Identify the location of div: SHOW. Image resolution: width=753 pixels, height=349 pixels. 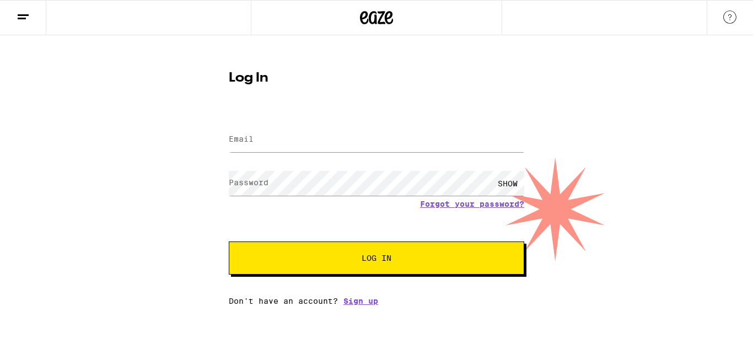
(508, 183).